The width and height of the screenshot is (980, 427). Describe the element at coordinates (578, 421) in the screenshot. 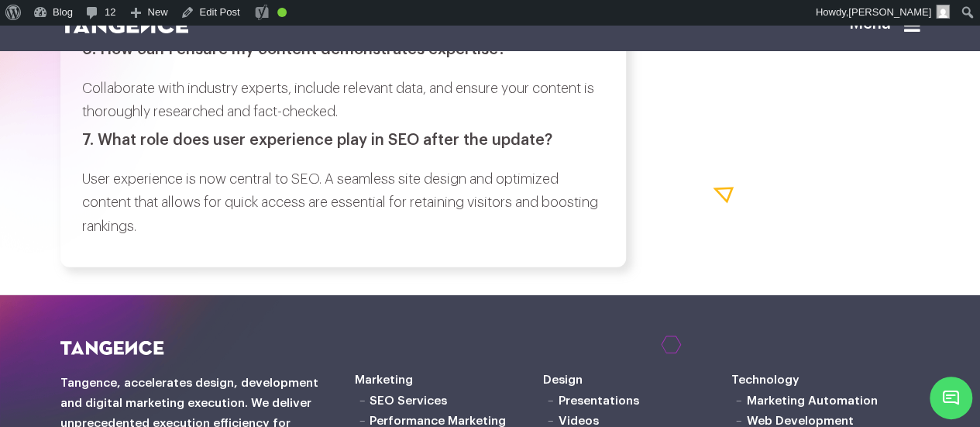

I see `a: Videos` at that location.